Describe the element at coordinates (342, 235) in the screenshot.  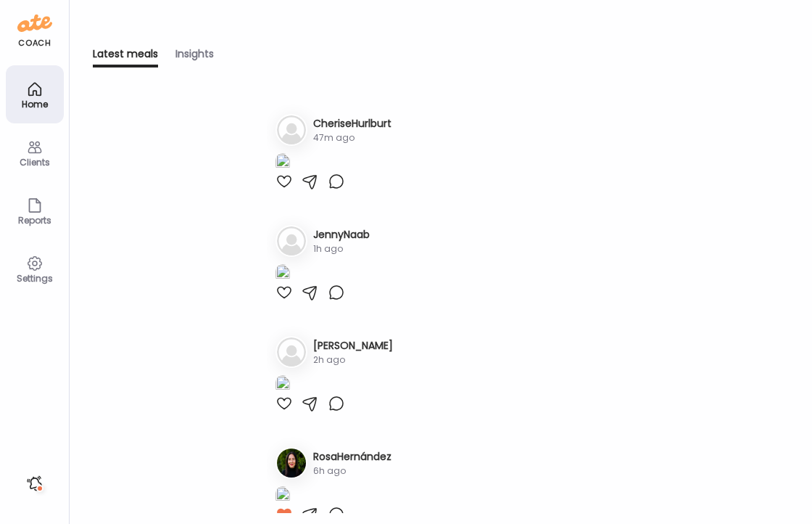
I see `h3: JennyNaab` at that location.